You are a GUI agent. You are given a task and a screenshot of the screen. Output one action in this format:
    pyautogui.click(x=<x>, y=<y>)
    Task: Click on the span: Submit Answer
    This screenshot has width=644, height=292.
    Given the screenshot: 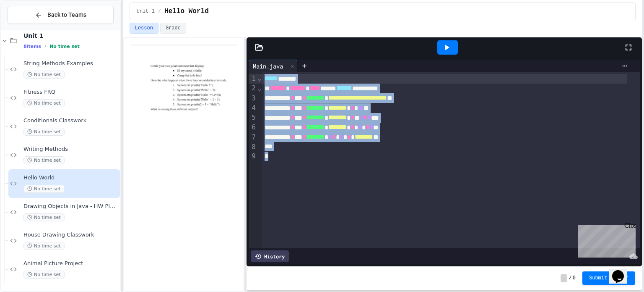 What is the action you would take?
    pyautogui.click(x=608, y=278)
    